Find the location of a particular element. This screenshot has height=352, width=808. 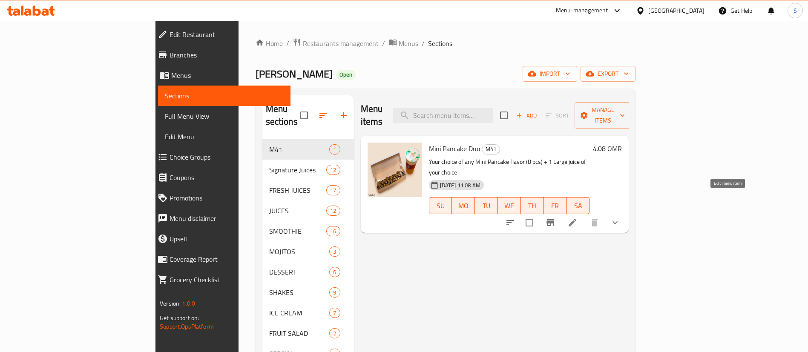

span: Branches is located at coordinates (227, 55).